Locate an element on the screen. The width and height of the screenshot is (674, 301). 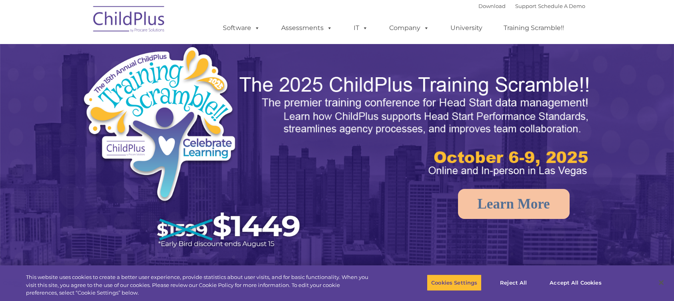
img: ChildPlus by Procare Solutions is located at coordinates (129, 20).